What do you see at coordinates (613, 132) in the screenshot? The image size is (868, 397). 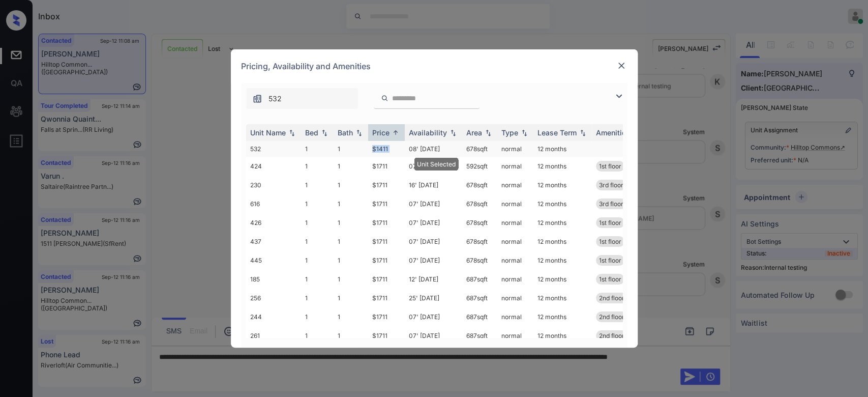 I see `div: Amenities` at bounding box center [613, 132].